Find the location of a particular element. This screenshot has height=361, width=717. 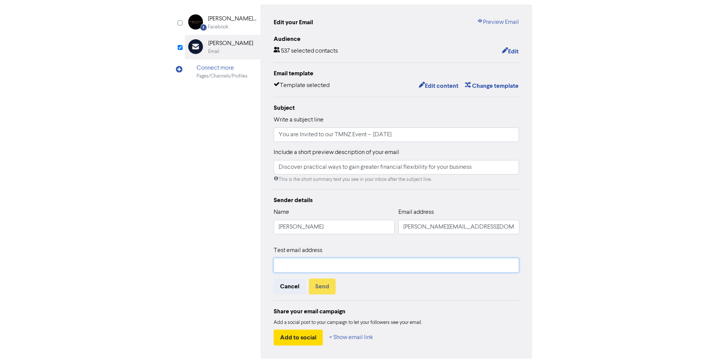

button: Edit content is located at coordinates (439, 86).